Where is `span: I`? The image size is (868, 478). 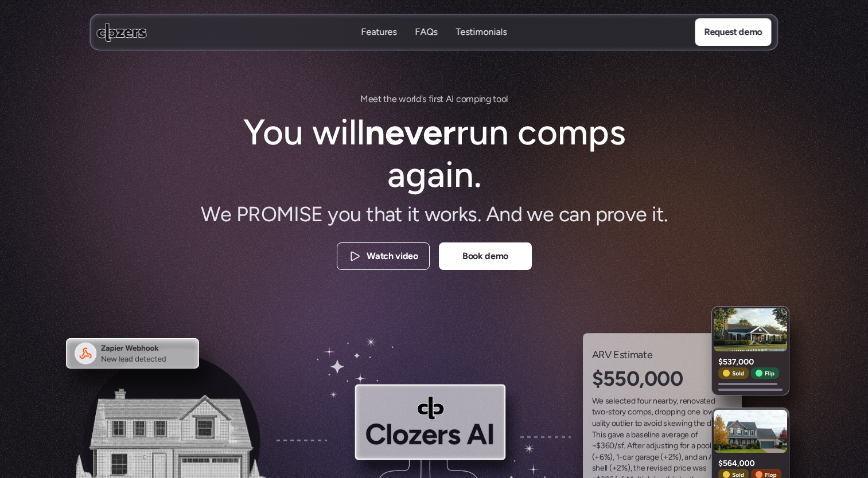
span: I is located at coordinates (452, 99).